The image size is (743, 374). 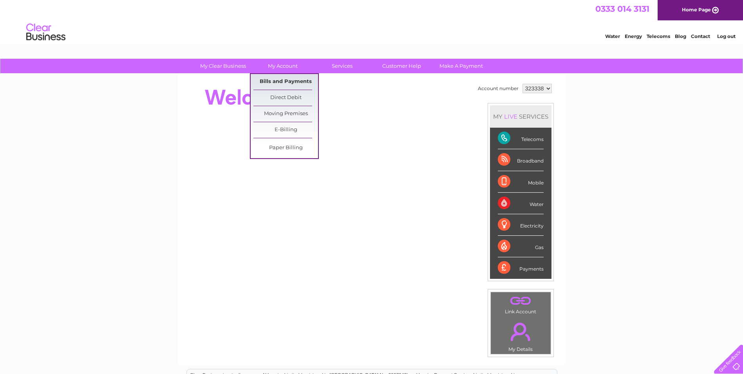 I want to click on a: Moving Premises, so click(x=285, y=114).